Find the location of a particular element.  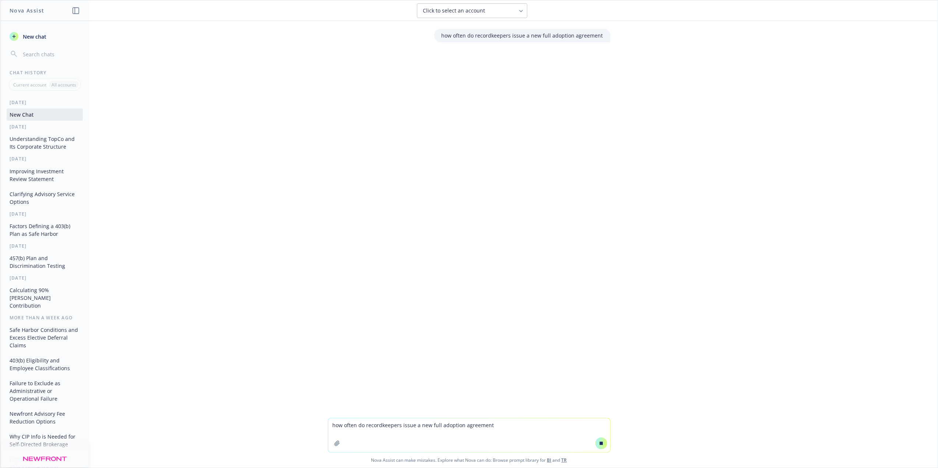

button: Why CIP Info is Needed for Self-Directed Brokerage is located at coordinates (45, 441).